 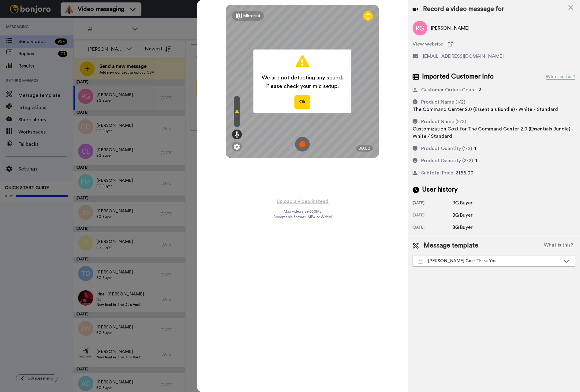 I want to click on button: Upload a video instead, so click(x=303, y=202).